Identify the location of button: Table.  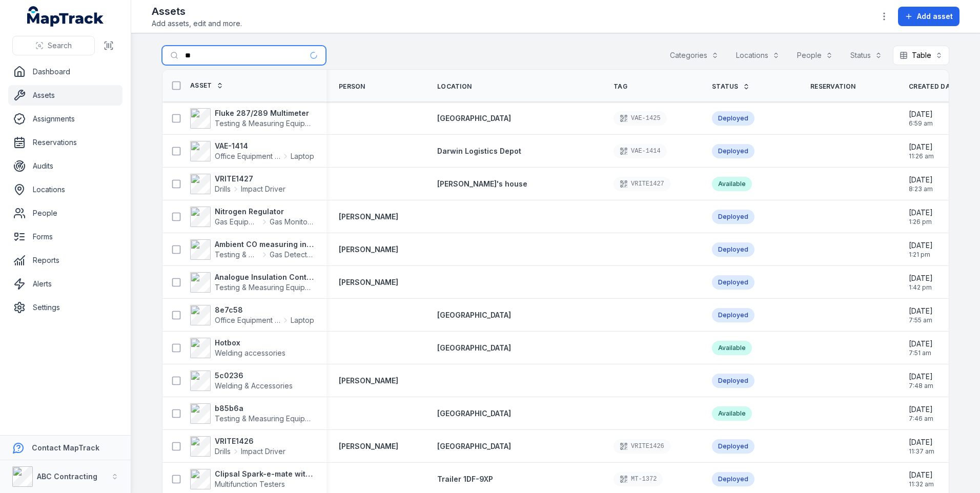
(921, 56).